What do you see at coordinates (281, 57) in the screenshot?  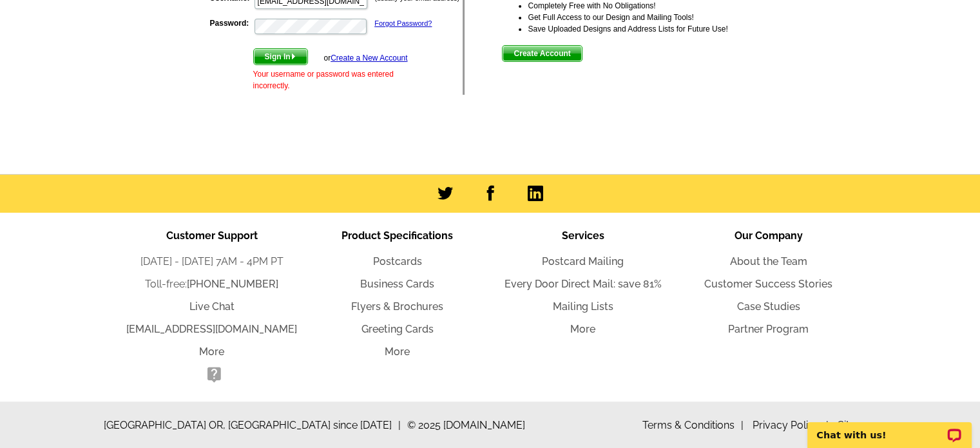 I see `button: Sign In` at bounding box center [281, 57].